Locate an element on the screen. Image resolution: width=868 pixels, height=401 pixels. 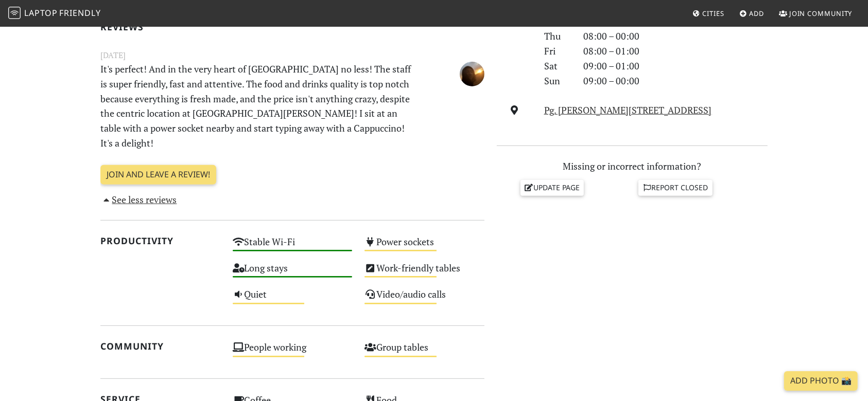
span: Arman Shahinyan is located at coordinates (472, 72).